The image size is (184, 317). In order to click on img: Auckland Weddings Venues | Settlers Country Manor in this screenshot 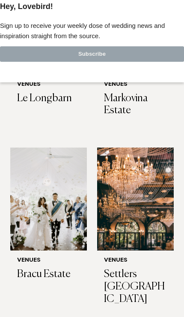, I will do `click(136, 199)`.